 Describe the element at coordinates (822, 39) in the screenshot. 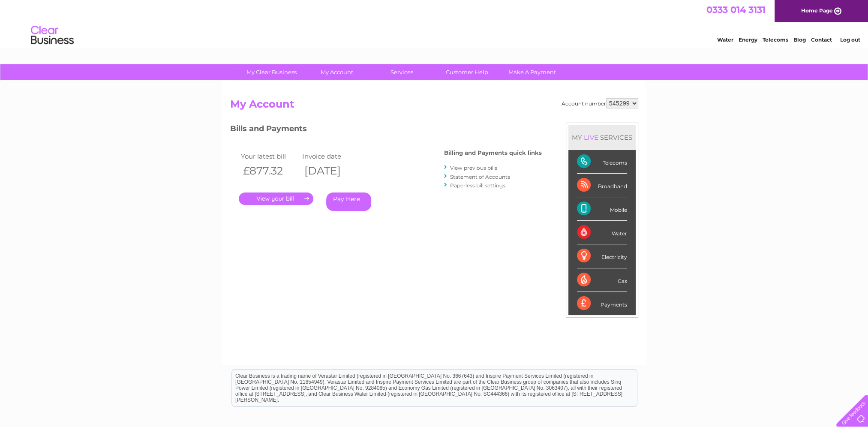

I see `a: Contact` at that location.